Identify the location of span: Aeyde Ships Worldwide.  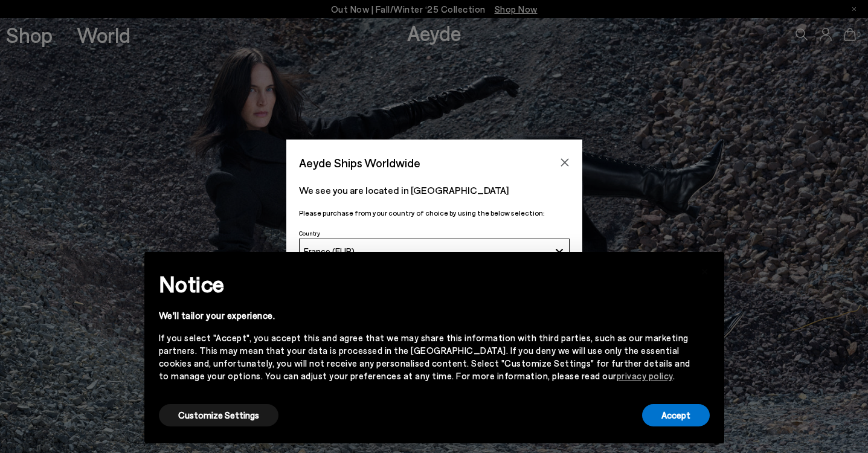
(359, 162).